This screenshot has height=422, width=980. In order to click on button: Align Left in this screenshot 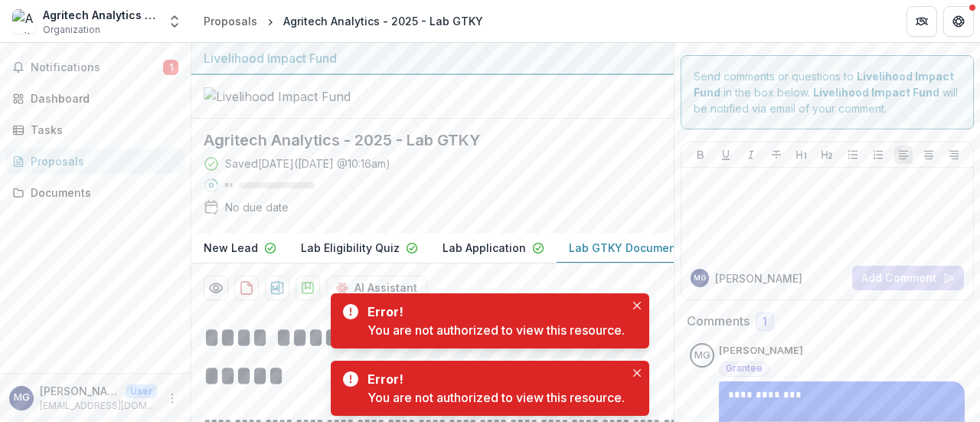, I will do `click(903, 154)`.